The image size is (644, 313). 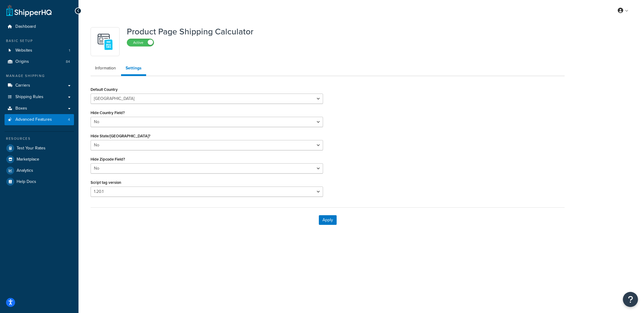 I want to click on span: Carriers, so click(x=23, y=86).